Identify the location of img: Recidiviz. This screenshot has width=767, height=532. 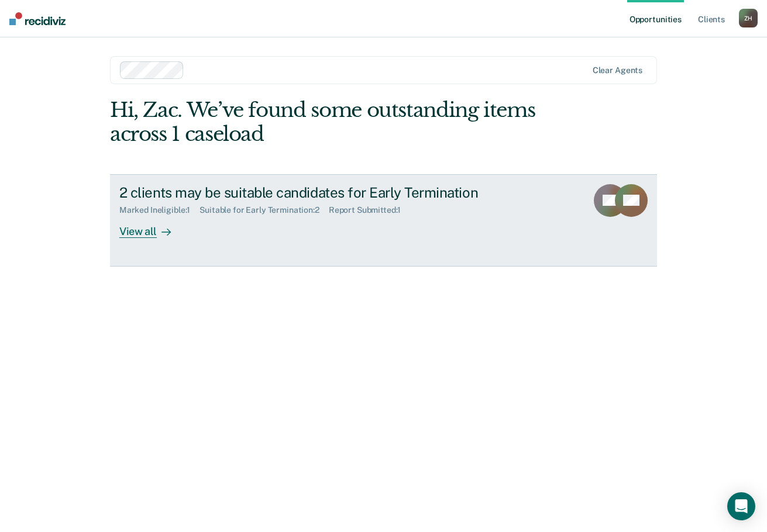
(38, 19).